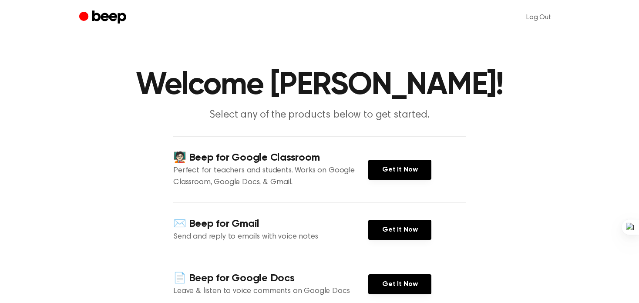 This screenshot has height=303, width=639. I want to click on p: Perfect for teachers and students. Works on Google Classroom, Google Docs, & Gmail., so click(271, 177).